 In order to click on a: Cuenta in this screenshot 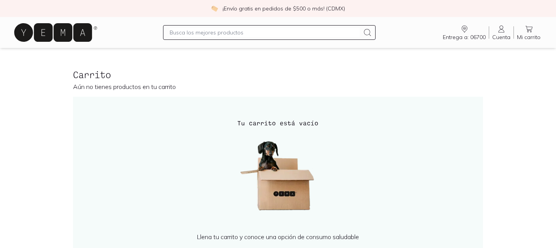, I will do `click(501, 32)`.